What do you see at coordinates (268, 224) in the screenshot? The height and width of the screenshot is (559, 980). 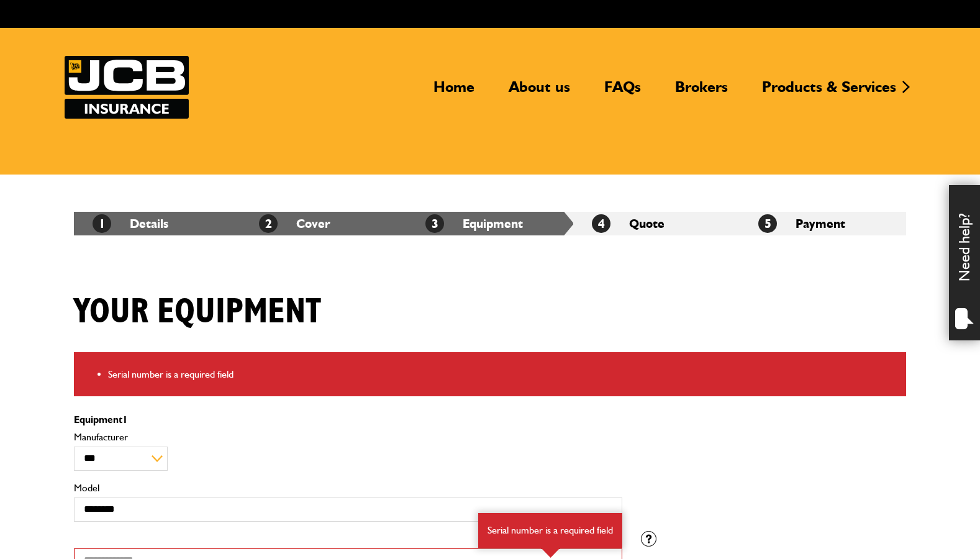 I see `span: 2` at bounding box center [268, 224].